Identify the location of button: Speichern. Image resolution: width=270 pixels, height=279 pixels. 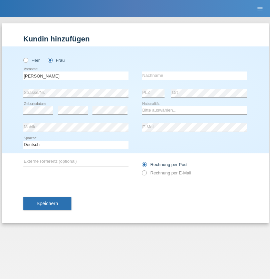
(47, 203).